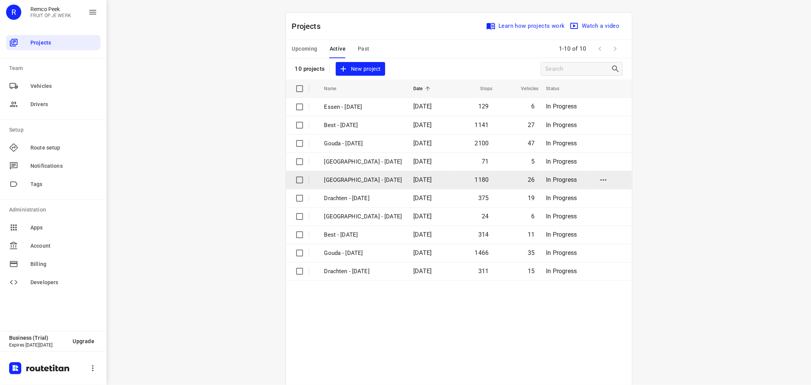 This screenshot has height=385, width=811. I want to click on p: Business (Trial), so click(38, 338).